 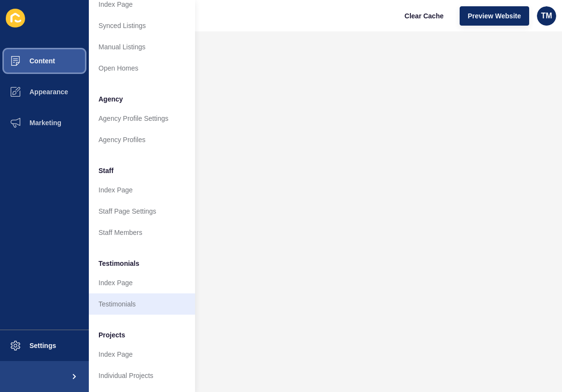 I want to click on span: Staff, so click(x=106, y=170).